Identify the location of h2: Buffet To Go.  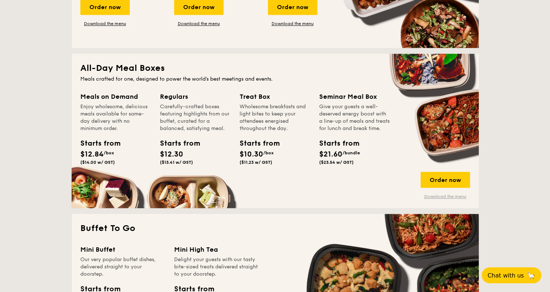
(275, 229).